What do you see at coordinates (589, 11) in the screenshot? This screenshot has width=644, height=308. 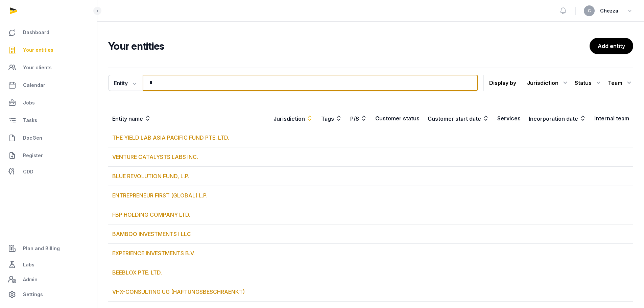 I see `button: C` at bounding box center [589, 11].